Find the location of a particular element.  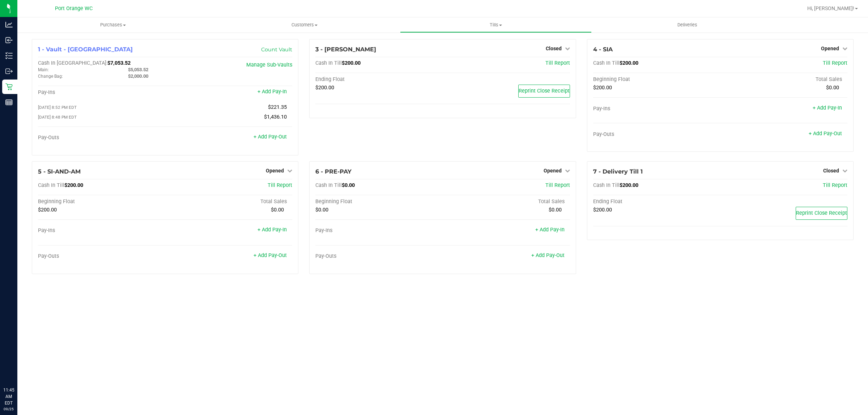

inline-svg: Retail is located at coordinates (9, 87).